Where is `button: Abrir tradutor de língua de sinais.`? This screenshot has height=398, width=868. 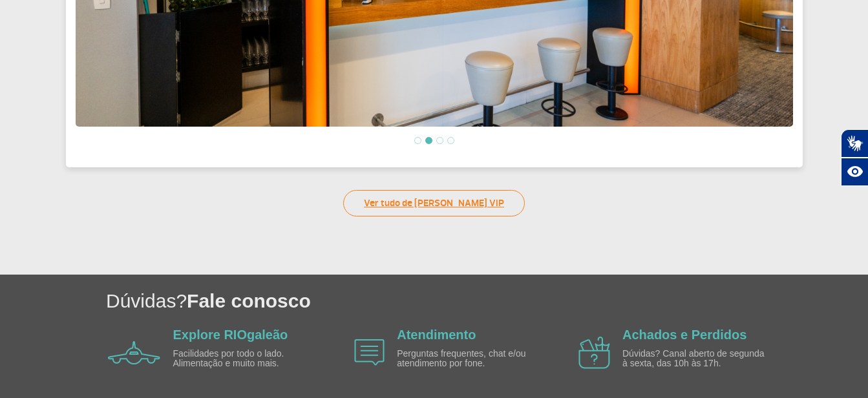 button: Abrir tradutor de língua de sinais. is located at coordinates (854, 144).